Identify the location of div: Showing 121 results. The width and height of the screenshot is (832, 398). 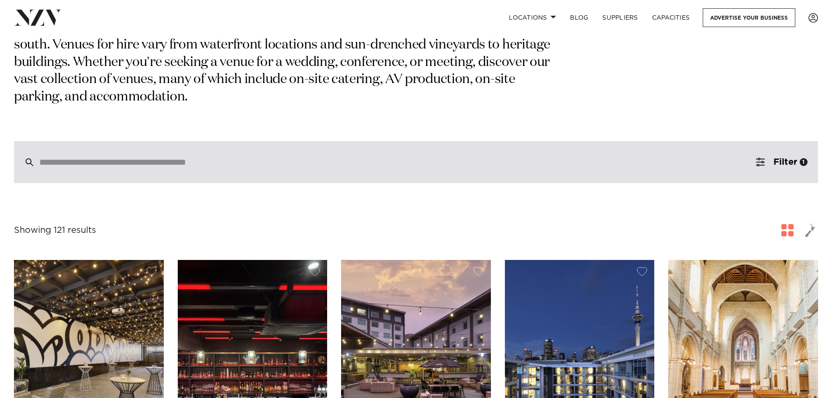
(55, 230).